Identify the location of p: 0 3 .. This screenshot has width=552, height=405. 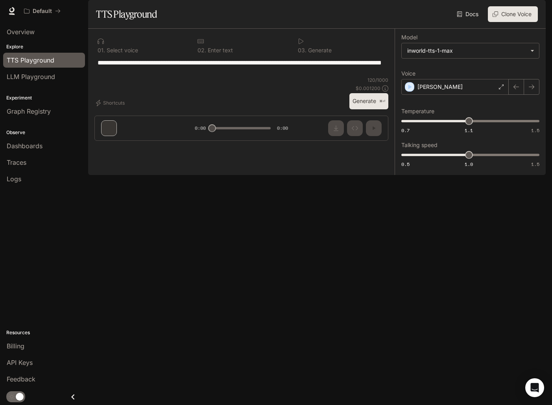
(302, 50).